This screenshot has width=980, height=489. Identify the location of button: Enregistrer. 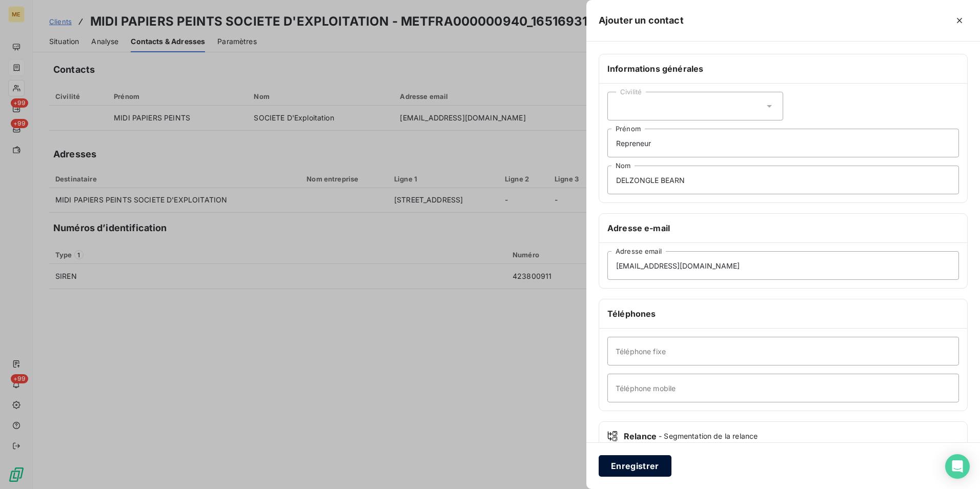
(635, 465).